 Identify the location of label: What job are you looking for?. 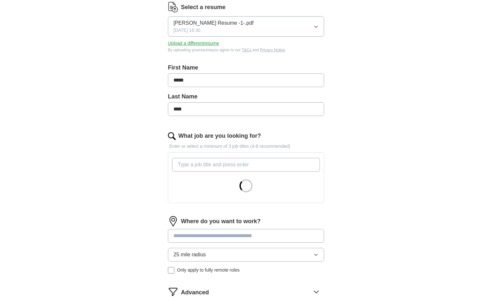
(220, 136).